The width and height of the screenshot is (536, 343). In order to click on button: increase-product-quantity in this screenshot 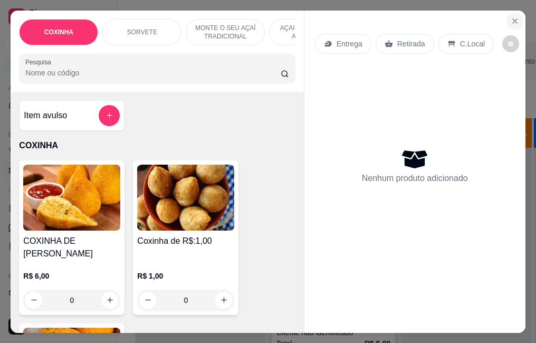, I will do `click(224, 300)`.